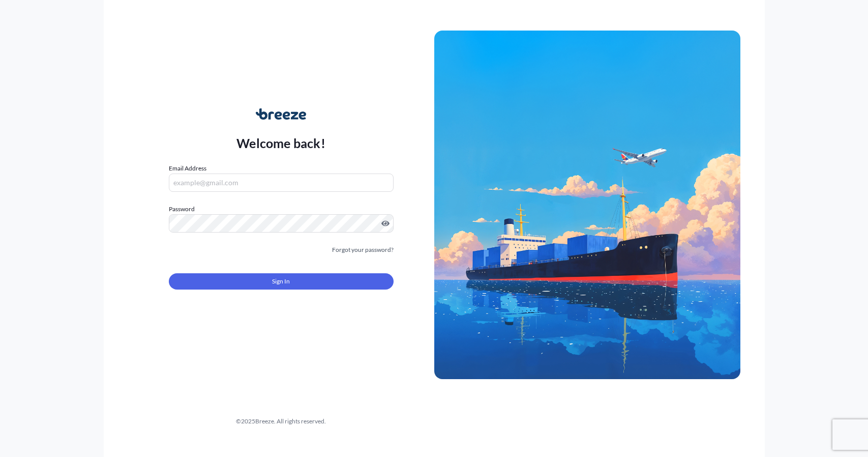 The width and height of the screenshot is (868, 457). Describe the element at coordinates (281, 281) in the screenshot. I see `span: Sign In` at that location.